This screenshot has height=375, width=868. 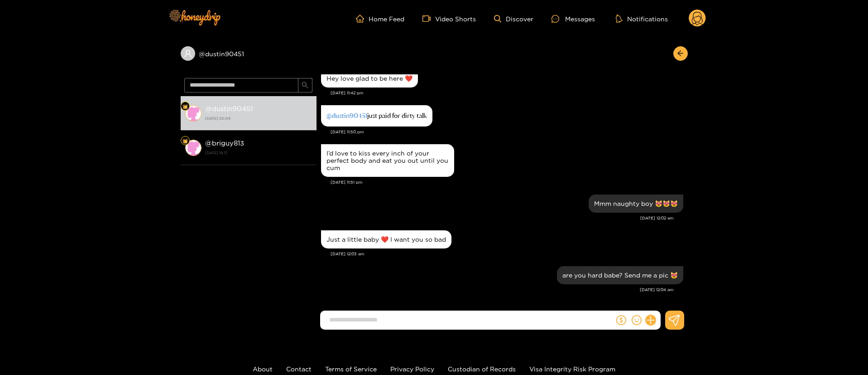 I want to click on div: Aug. 16, 12:04 am, so click(x=620, y=275).